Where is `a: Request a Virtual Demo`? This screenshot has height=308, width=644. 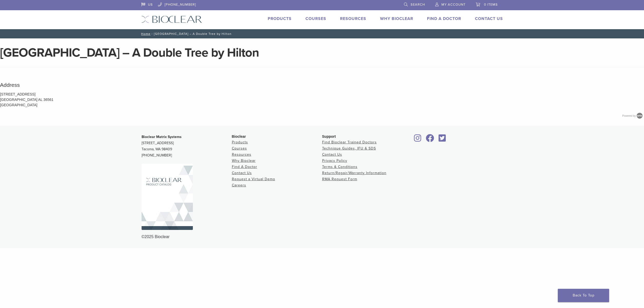
a: Request a Virtual Demo is located at coordinates (254, 179).